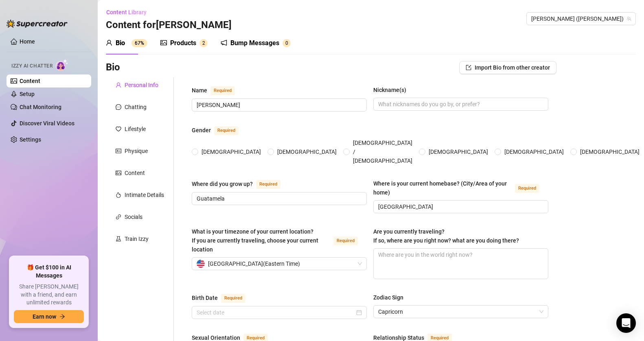 The image size is (644, 341). I want to click on span: What is your timezone of your current location? If you are currently traveling, choose your curre..., so click(255, 241).